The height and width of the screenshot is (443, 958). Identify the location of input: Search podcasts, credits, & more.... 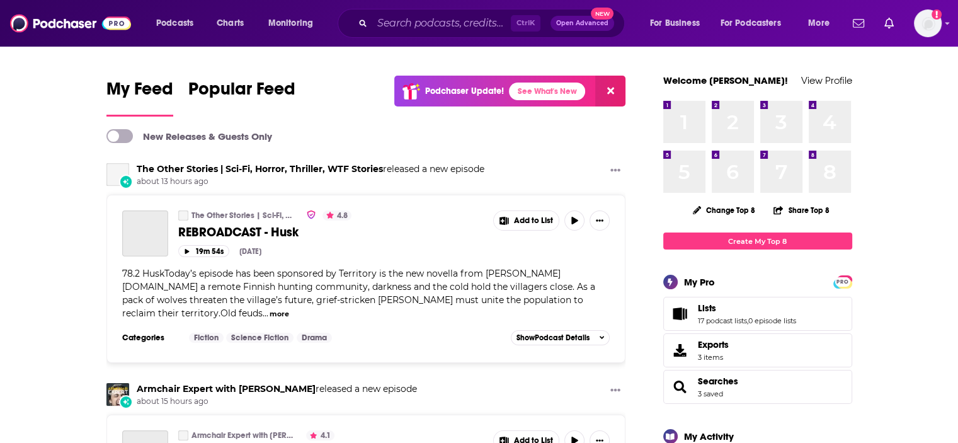
(441, 23).